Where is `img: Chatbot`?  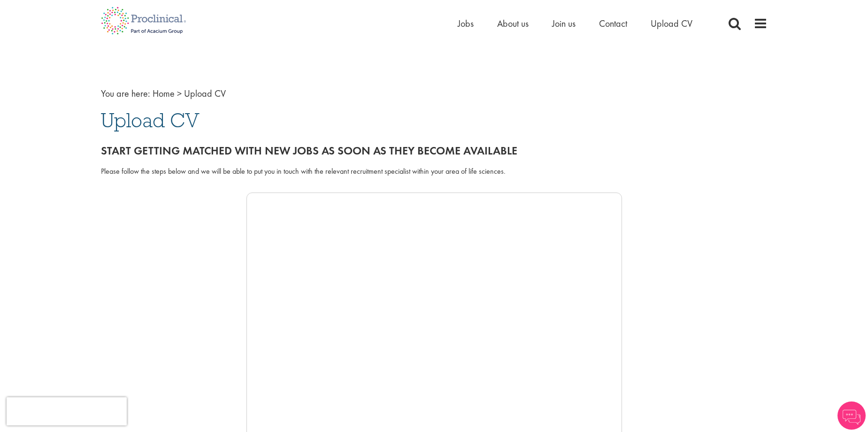 img: Chatbot is located at coordinates (852, 416).